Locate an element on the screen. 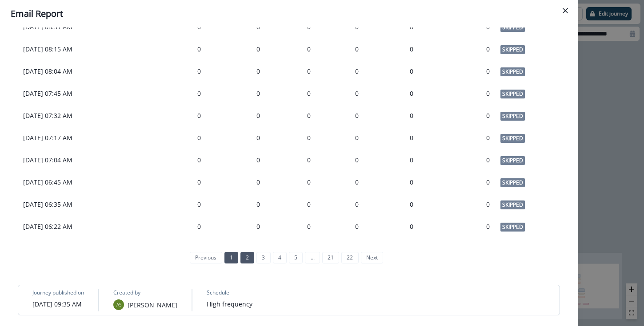 The width and height of the screenshot is (644, 326). p: High frequency is located at coordinates (229, 304).